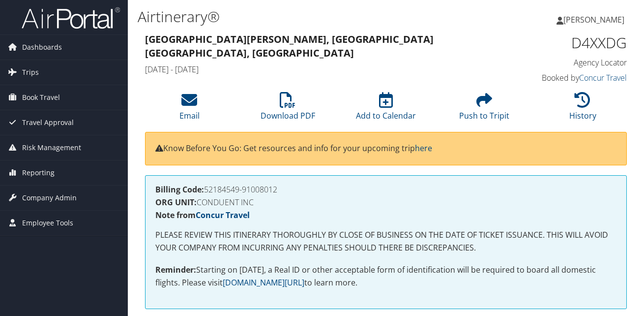  I want to click on span: Employee Tools, so click(48, 223).